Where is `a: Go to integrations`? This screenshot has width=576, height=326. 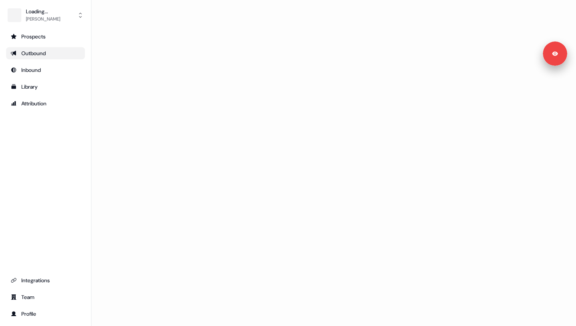 a: Go to integrations is located at coordinates (45, 281).